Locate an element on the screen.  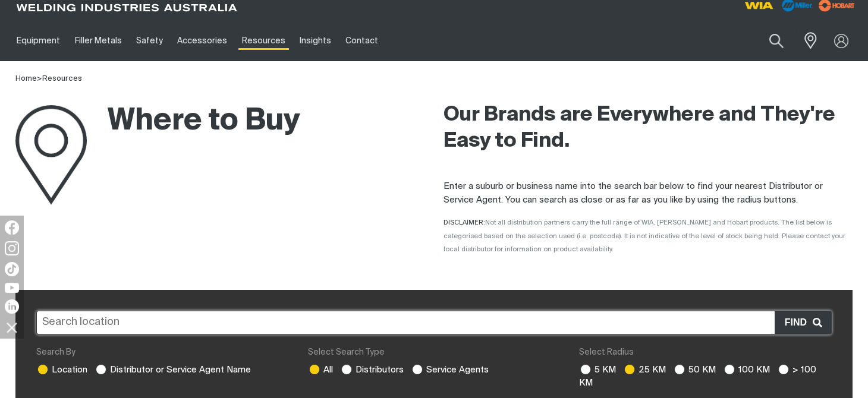
label: Service Agents is located at coordinates (449, 370).